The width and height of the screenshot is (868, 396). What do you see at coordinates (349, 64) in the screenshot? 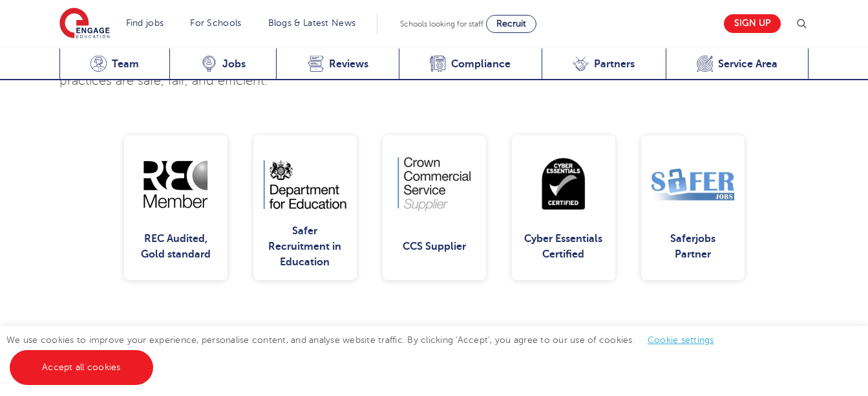
I see `span: Reviews` at bounding box center [349, 64].